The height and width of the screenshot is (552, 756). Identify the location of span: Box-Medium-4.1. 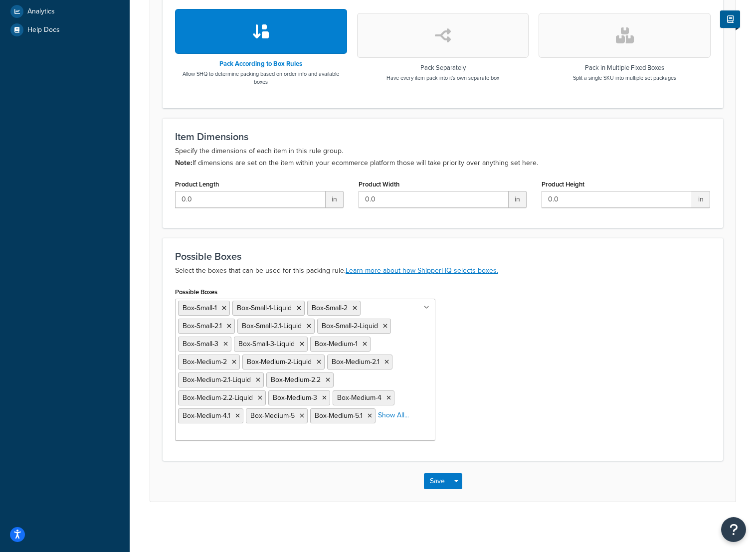
(206, 415).